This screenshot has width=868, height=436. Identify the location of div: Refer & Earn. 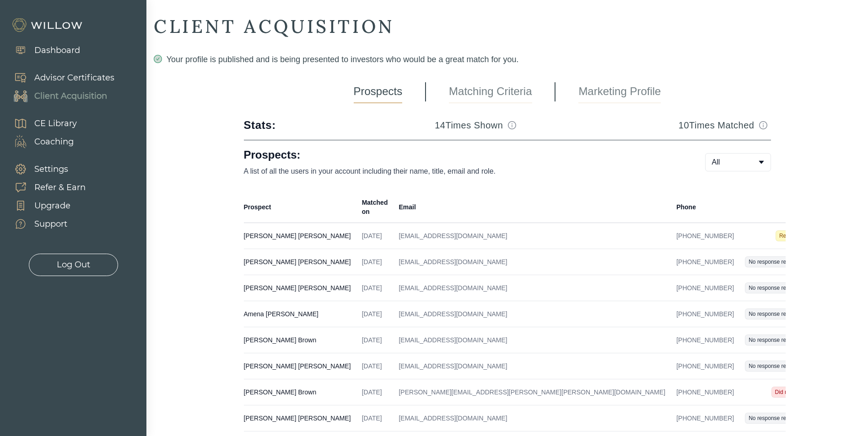
(60, 188).